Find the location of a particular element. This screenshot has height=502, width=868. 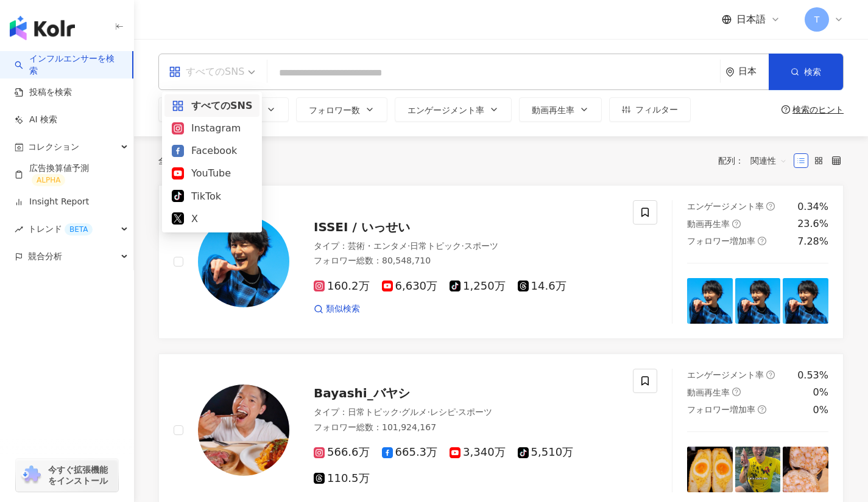

div: Instagram is located at coordinates (212, 128).